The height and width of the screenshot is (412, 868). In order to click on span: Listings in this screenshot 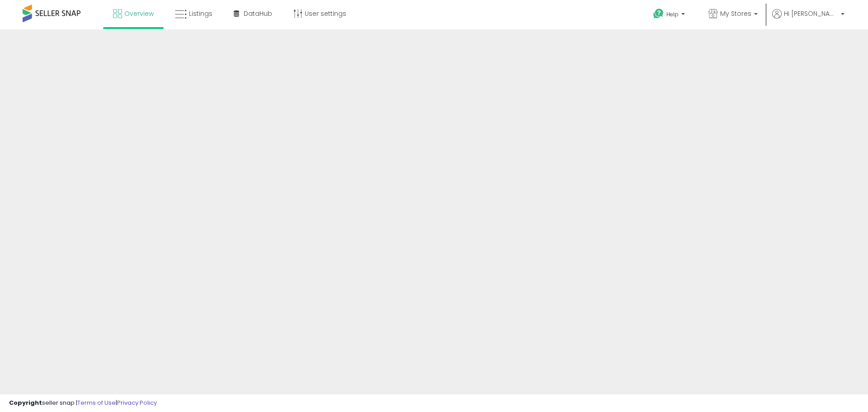, I will do `click(201, 14)`.